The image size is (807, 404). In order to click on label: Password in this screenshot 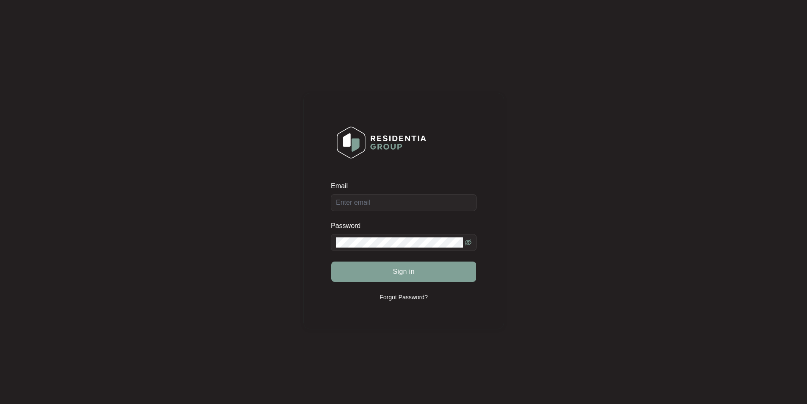, I will do `click(349, 226)`.